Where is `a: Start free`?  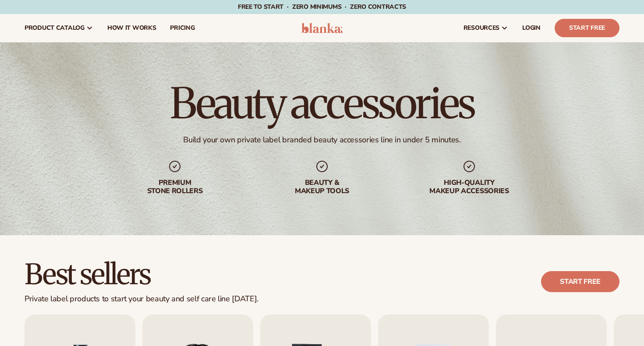 a: Start free is located at coordinates (580, 282).